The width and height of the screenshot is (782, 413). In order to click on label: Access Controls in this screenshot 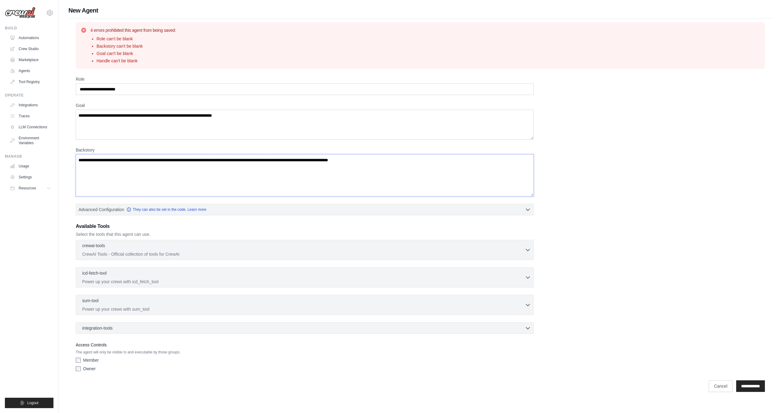, I will do `click(305, 345)`.